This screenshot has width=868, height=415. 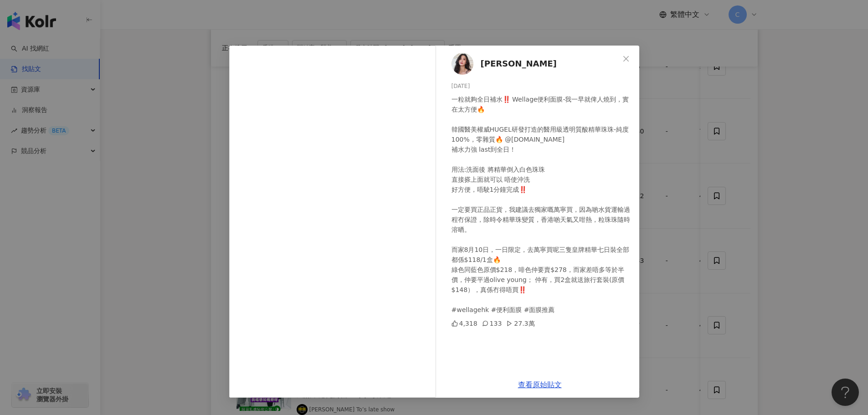 I want to click on div: 27.3萬, so click(x=520, y=323).